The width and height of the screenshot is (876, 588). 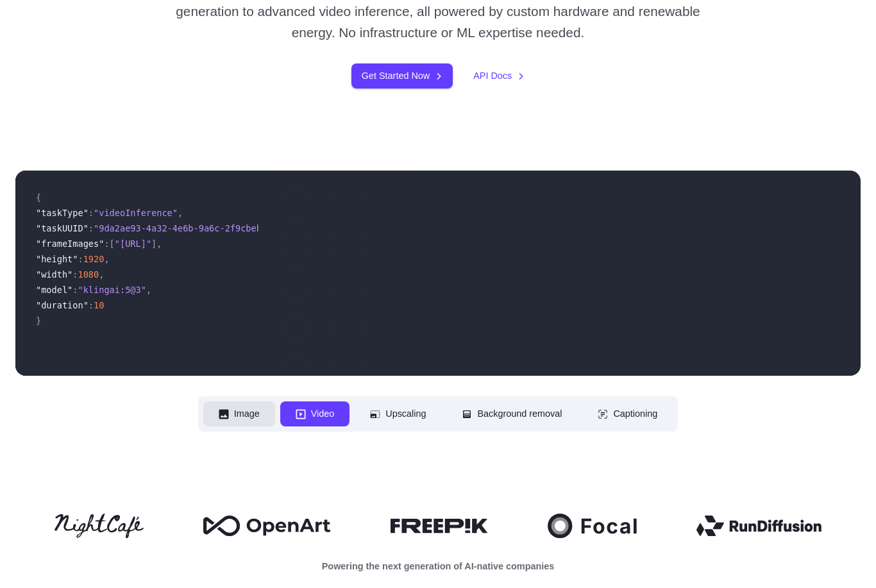 I want to click on span: "videoInference", so click(x=135, y=213).